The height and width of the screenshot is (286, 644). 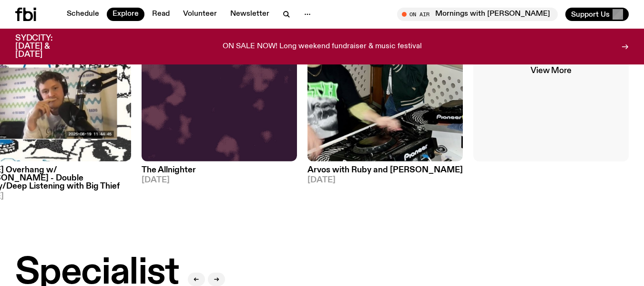 What do you see at coordinates (597, 14) in the screenshot?
I see `button: Support Us` at bounding box center [597, 14].